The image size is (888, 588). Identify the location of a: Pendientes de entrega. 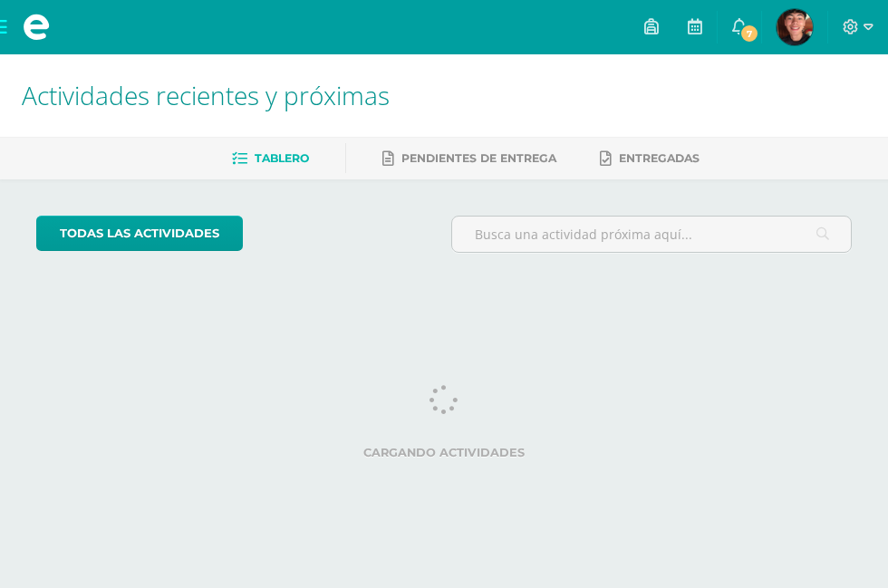
(469, 159).